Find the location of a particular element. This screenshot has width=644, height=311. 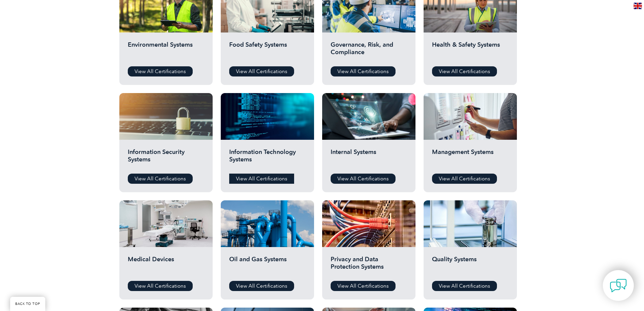

h2: Environmental Systems is located at coordinates (166, 51).